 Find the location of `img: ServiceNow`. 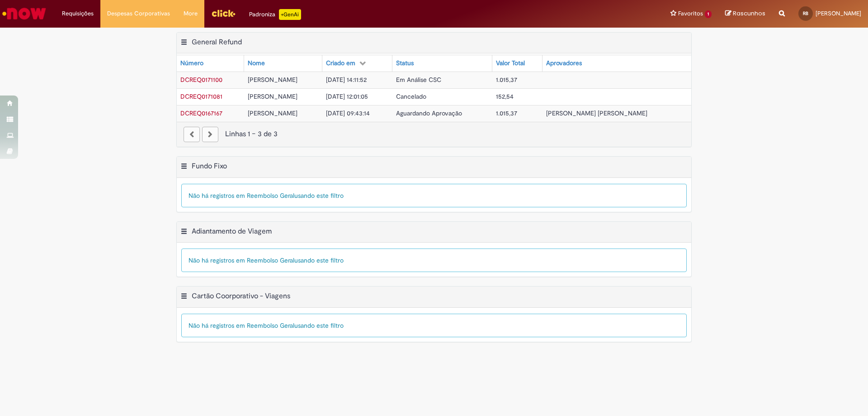

img: ServiceNow is located at coordinates (24, 14).